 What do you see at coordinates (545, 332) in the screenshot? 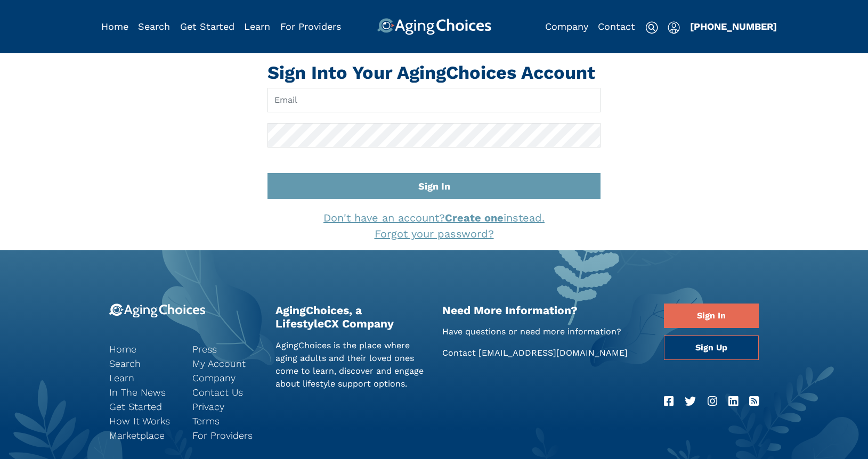
I see `p: Have questions or need more information?` at bounding box center [545, 332].